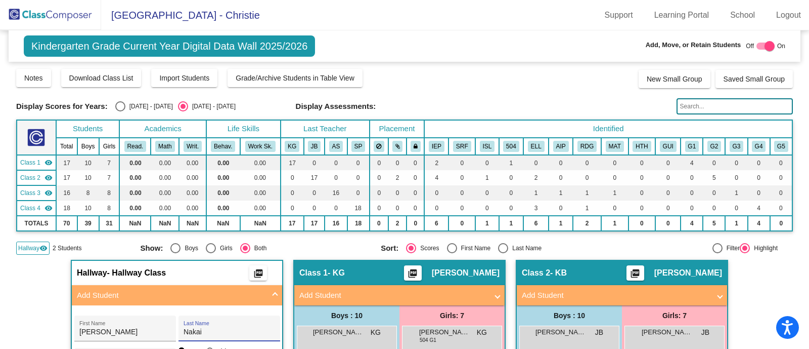  I want to click on div: Girls, so click(224, 248).